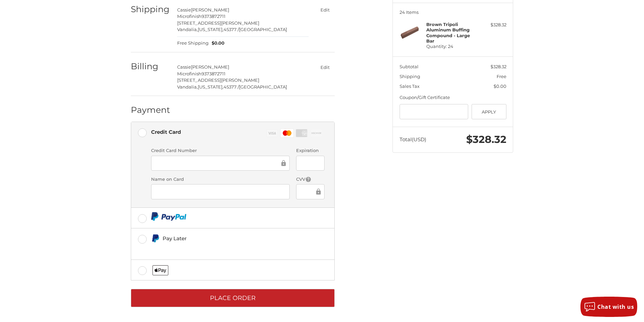 The width and height of the screenshot is (644, 322). What do you see at coordinates (166, 132) in the screenshot?
I see `div: Credit Card` at bounding box center [166, 132].